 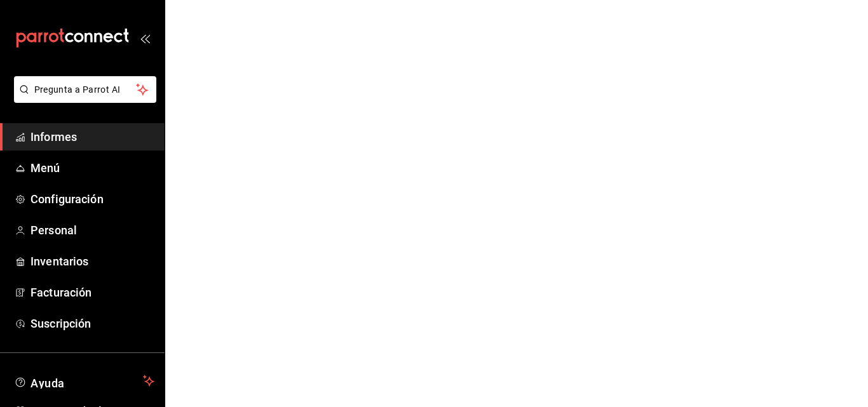 What do you see at coordinates (85, 90) in the screenshot?
I see `button: Pregunta a Parrot AI` at bounding box center [85, 90].